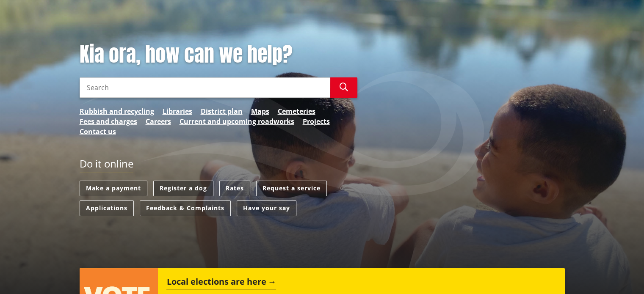 This screenshot has height=294, width=644. I want to click on a: Maps, so click(260, 111).